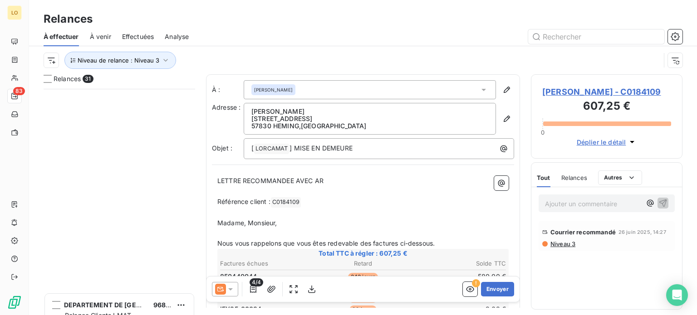 This screenshot has height=315, width=697. What do you see at coordinates (177, 37) in the screenshot?
I see `span: Analyse` at bounding box center [177, 37].